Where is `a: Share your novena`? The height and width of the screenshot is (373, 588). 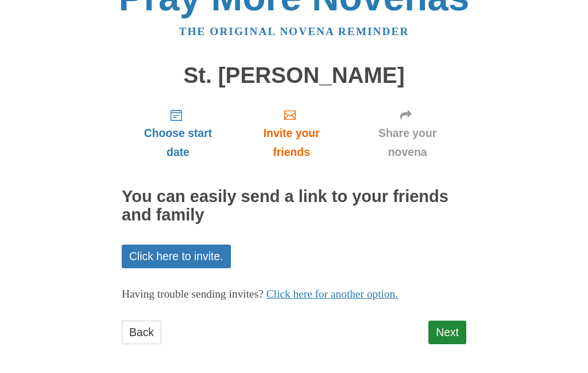 a: Share your novena is located at coordinates (408, 133).